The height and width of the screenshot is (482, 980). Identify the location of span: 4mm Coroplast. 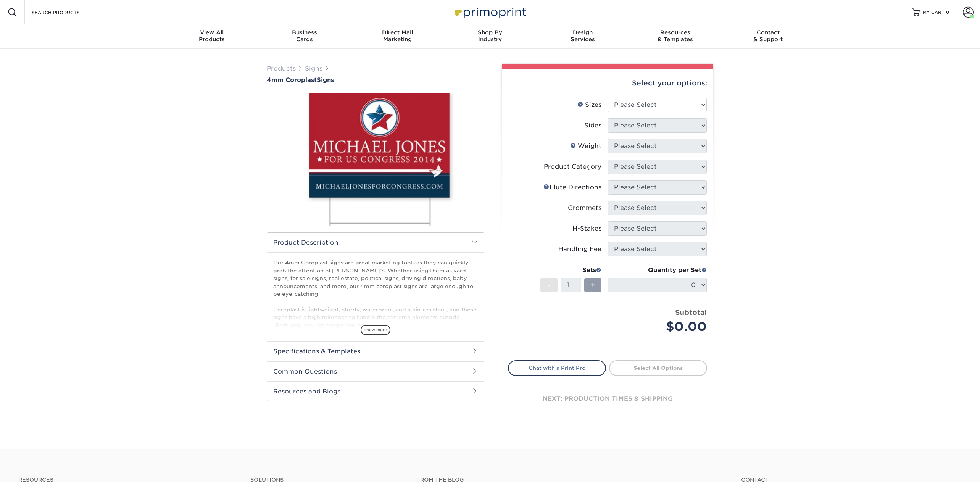
(292, 80).